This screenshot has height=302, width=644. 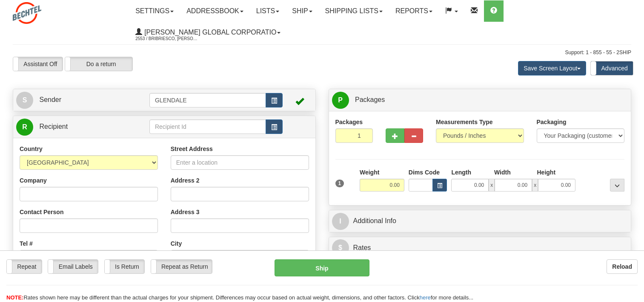 What do you see at coordinates (354, 11) in the screenshot?
I see `a: Shipping lists` at bounding box center [354, 11].